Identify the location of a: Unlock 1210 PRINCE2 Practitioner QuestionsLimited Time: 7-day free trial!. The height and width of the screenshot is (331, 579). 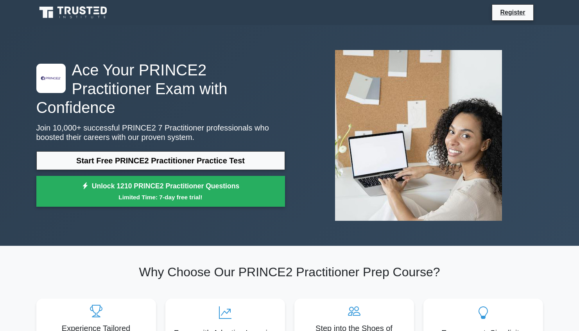
(161, 192).